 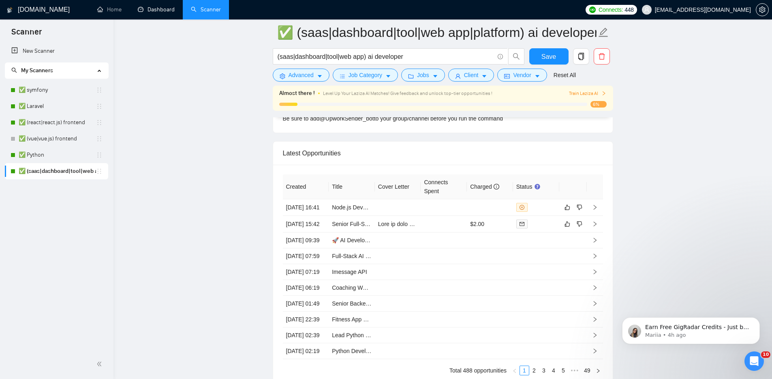 What do you see at coordinates (109, 9) in the screenshot?
I see `a: homeHome` at bounding box center [109, 9].